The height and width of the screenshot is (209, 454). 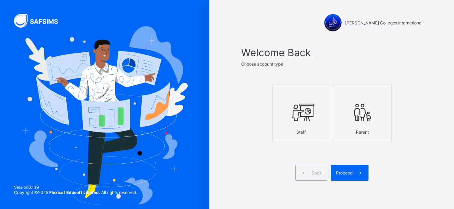 What do you see at coordinates (301, 132) in the screenshot?
I see `div: Staff` at bounding box center [301, 132].